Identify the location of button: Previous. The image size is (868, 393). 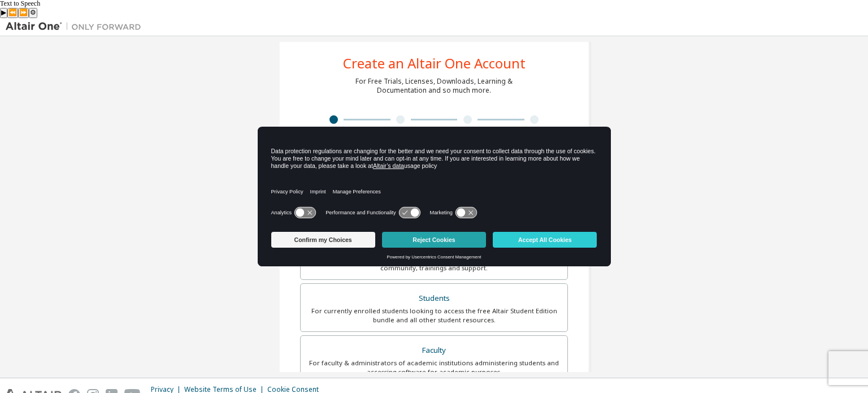
(12, 13).